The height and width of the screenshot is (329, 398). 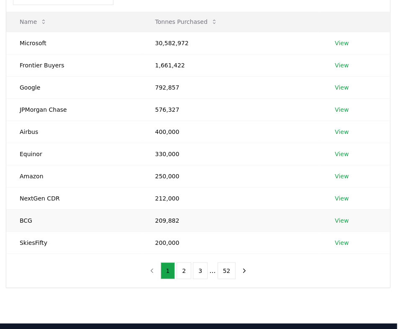 What do you see at coordinates (74, 109) in the screenshot?
I see `td: JPMorgan Chase` at bounding box center [74, 109].